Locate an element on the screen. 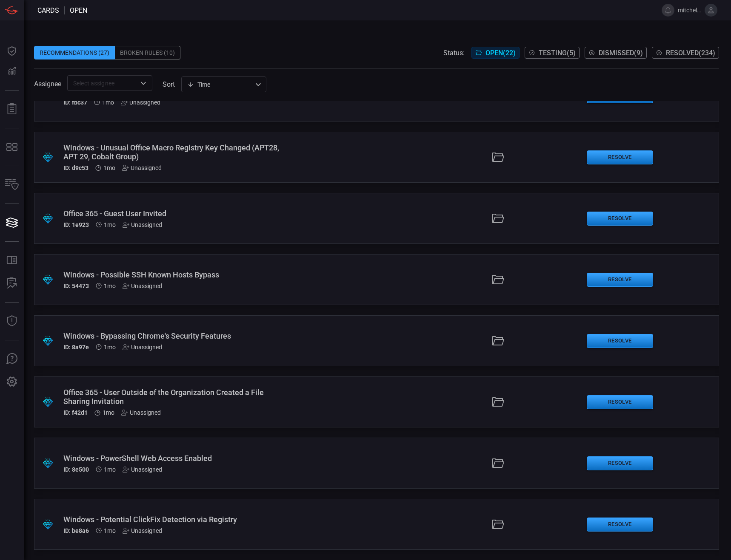  label: sort is located at coordinates (169, 84).